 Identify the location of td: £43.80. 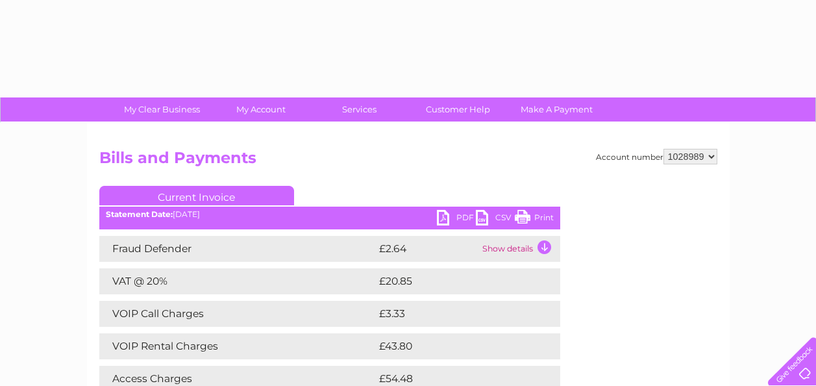
(455, 346).